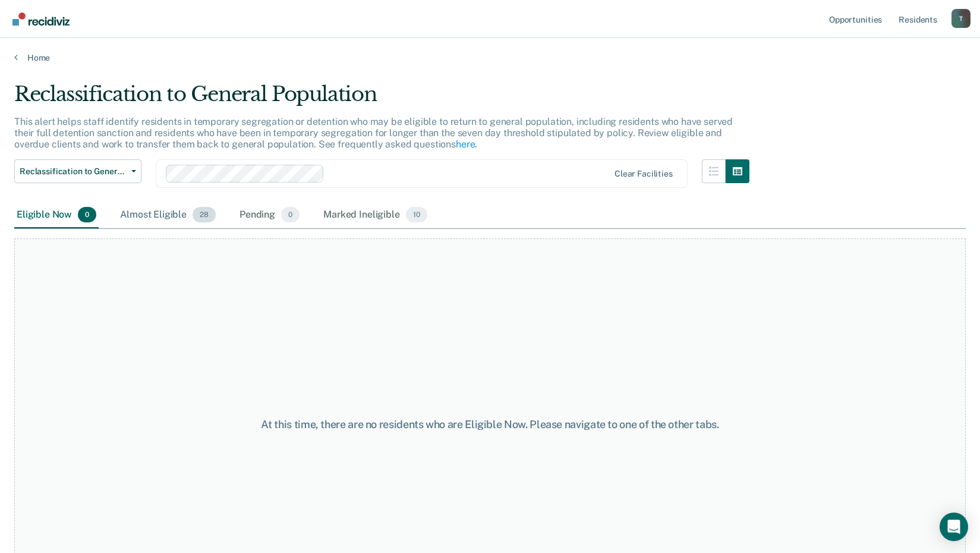  Describe the element at coordinates (962, 18) in the screenshot. I see `div: T` at that location.